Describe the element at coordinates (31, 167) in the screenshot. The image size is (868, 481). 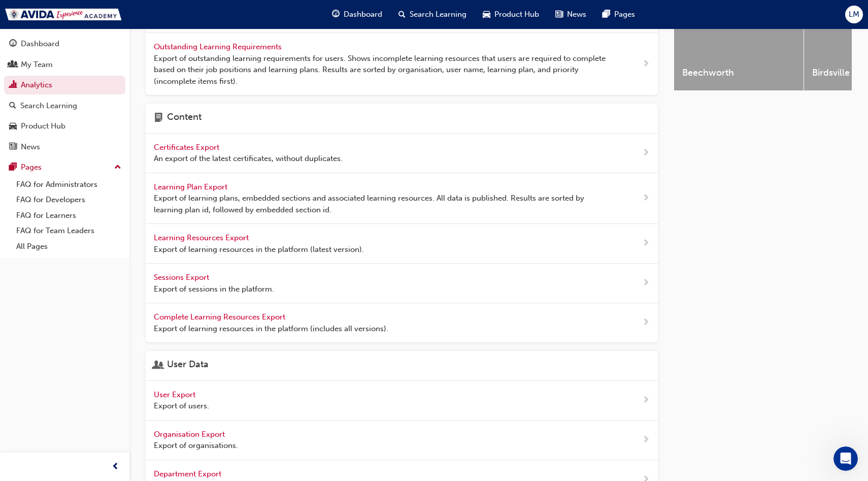
I see `div: Pages` at that location.